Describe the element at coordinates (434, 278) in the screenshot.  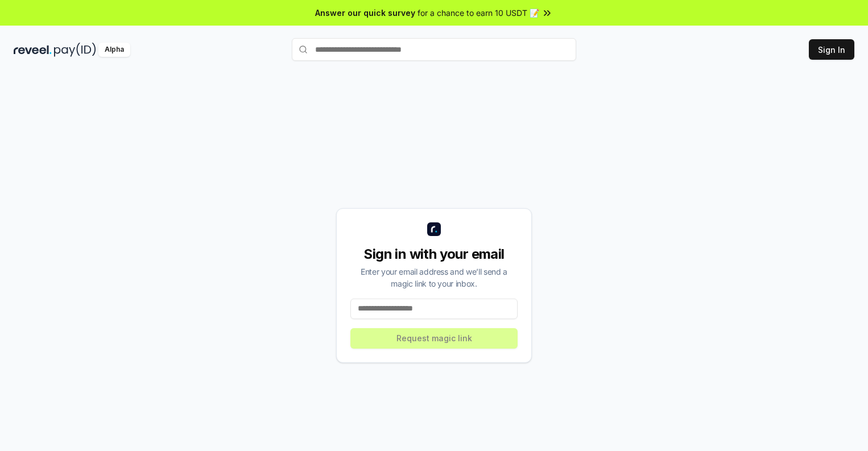
I see `div: Enter your email address and we’ll send a magic link to your inbox.` at that location.